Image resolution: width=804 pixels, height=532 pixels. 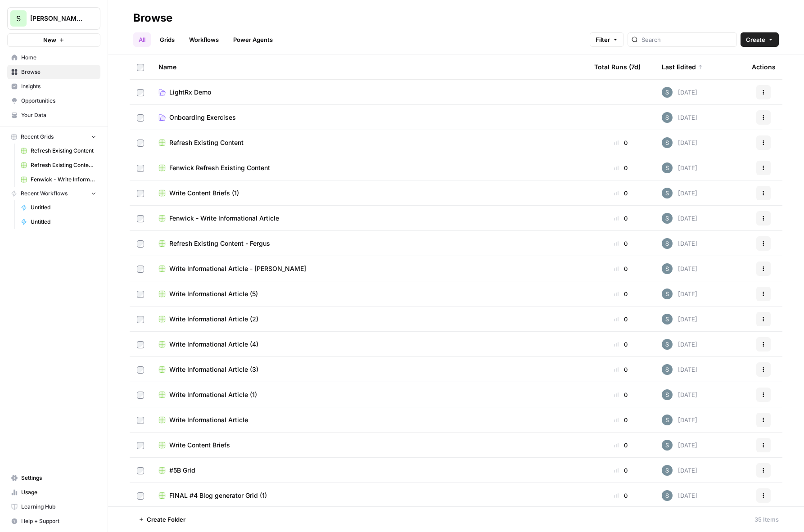 I want to click on span: Refresh Existing Content - Fergus, so click(x=220, y=243).